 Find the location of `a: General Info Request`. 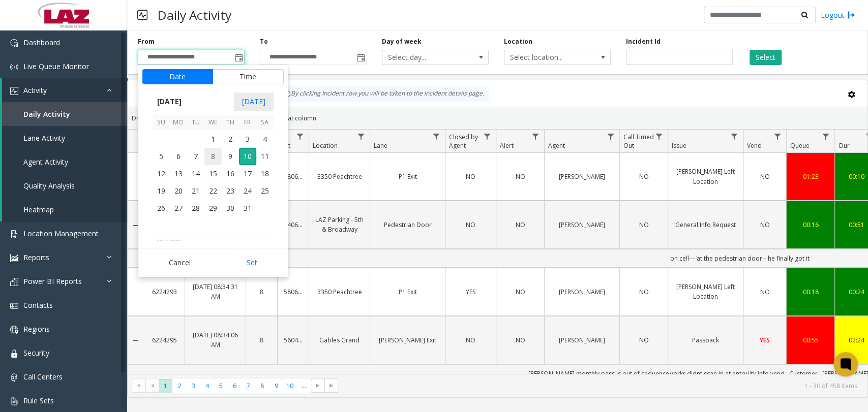

a: General Info Request is located at coordinates (705, 225).